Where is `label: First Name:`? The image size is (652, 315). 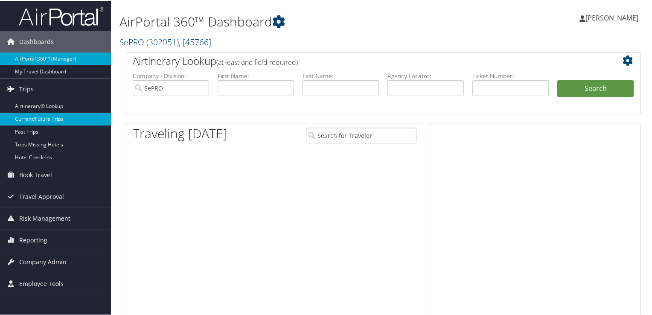 label: First Name: is located at coordinates (255, 75).